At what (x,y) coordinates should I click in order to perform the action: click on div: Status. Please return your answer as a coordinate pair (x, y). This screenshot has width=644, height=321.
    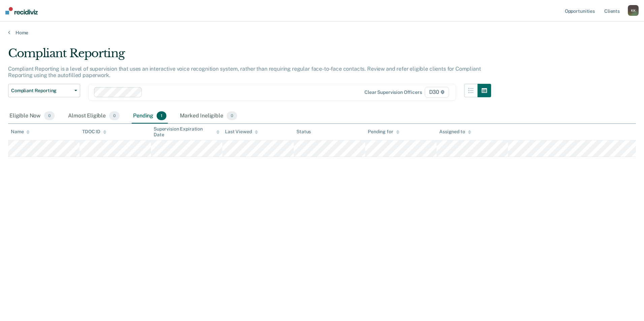
    Looking at the image, I should click on (304, 132).